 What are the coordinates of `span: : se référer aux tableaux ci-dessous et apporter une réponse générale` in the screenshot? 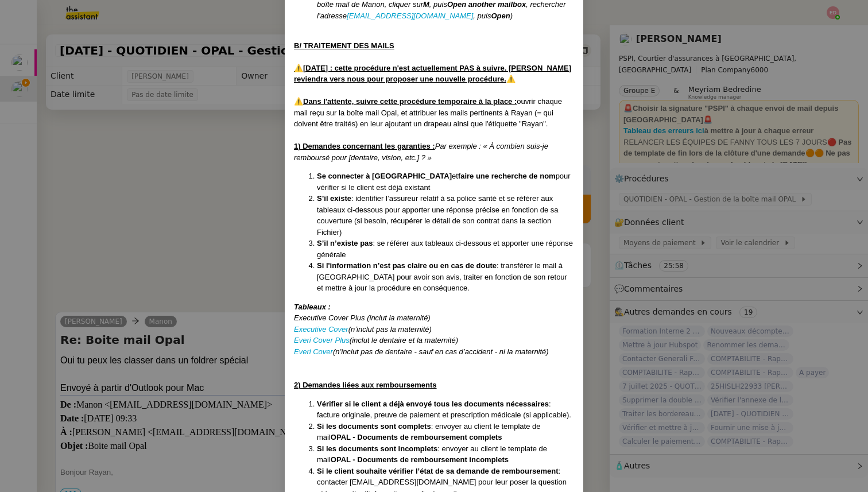 It's located at (445, 248).